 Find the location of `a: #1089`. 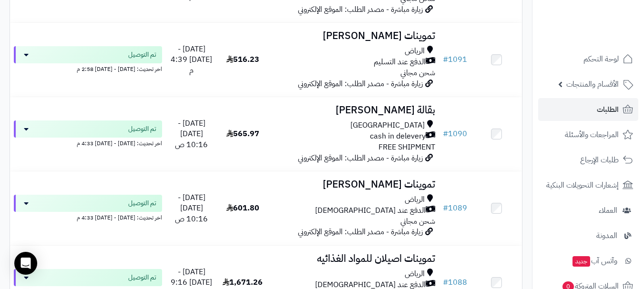

a: #1089 is located at coordinates (455, 209).